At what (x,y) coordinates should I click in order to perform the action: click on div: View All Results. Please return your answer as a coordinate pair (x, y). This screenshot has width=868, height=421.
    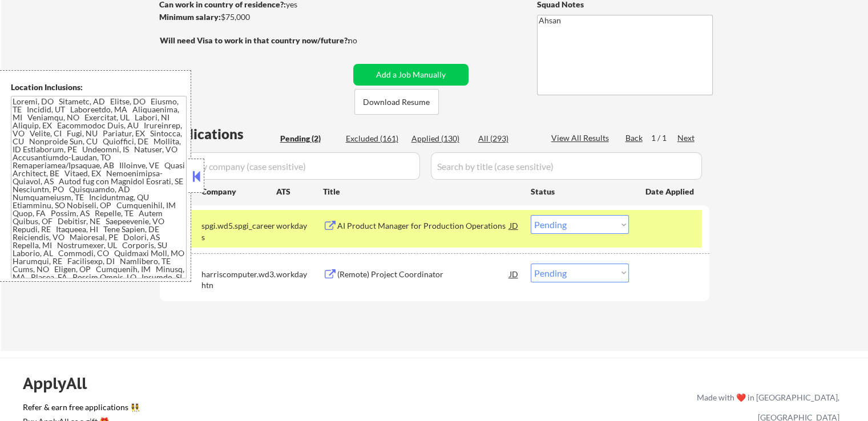
    Looking at the image, I should click on (582, 138).